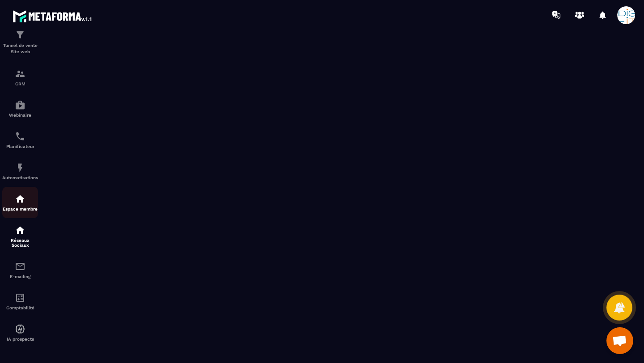  Describe the element at coordinates (53, 16) in the screenshot. I see `img: logo` at that location.